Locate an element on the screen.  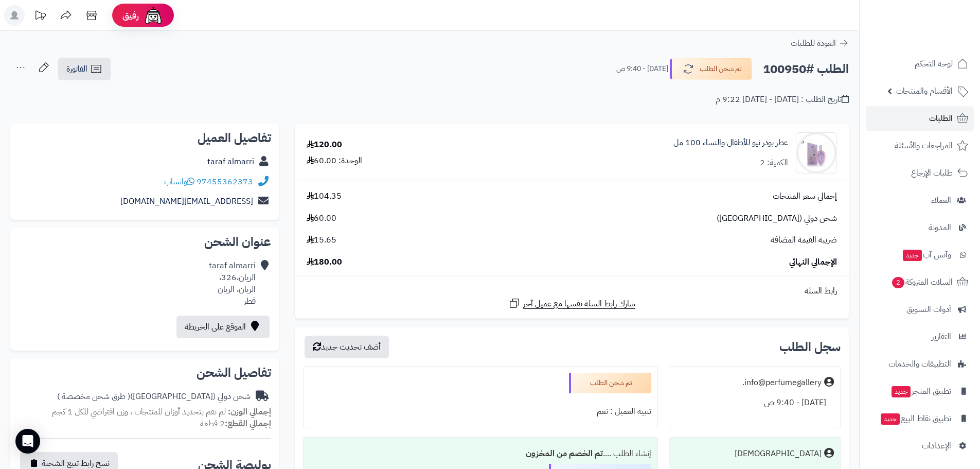
span: 15.65 is located at coordinates (322, 240).